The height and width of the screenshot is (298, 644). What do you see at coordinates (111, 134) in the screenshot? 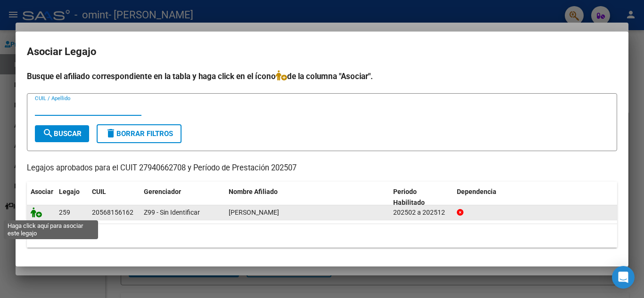
I see `mat-icon: delete` at bounding box center [111, 134].